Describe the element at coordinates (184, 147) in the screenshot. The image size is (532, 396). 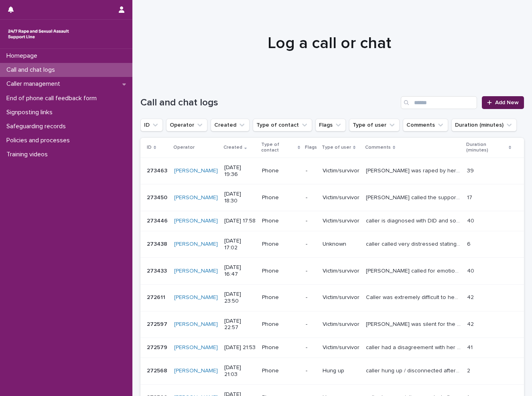
I see `p: Operator` at that location.